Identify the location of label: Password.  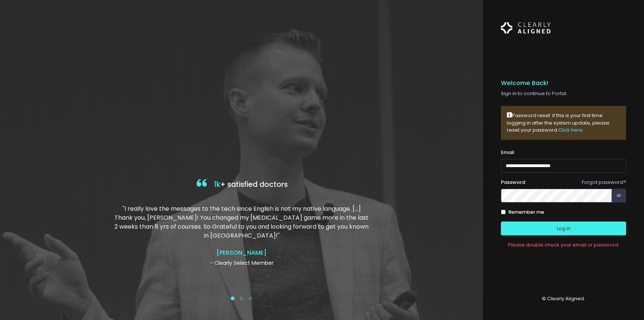
(513, 182).